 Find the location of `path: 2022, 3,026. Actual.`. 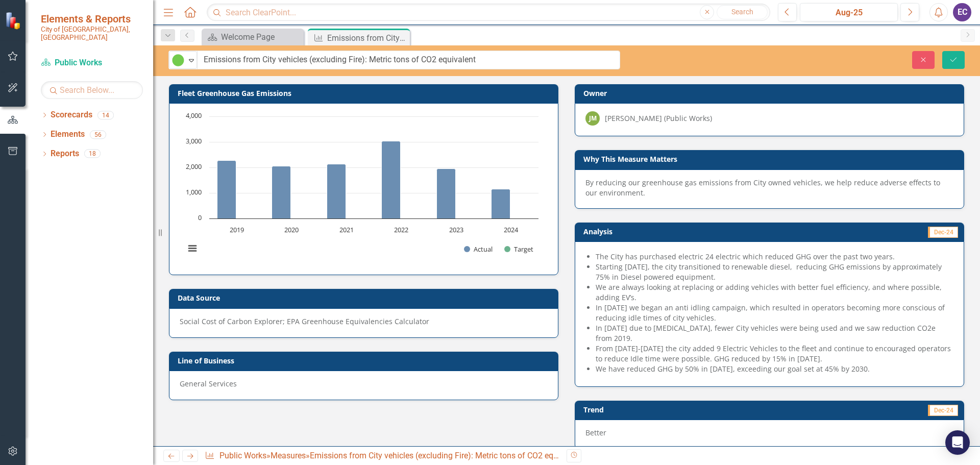

path: 2022, 3,026. Actual. is located at coordinates (391, 180).